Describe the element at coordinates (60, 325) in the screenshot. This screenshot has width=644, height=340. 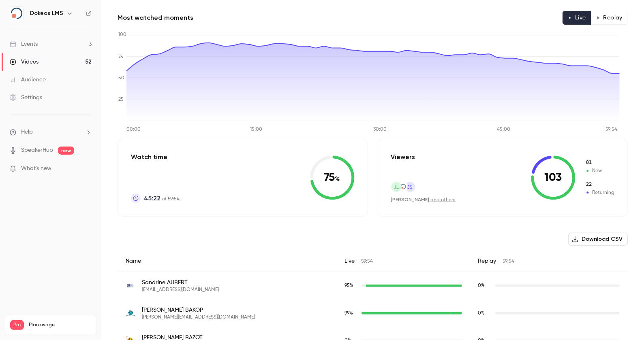
I see `span: Plan usage` at that location.